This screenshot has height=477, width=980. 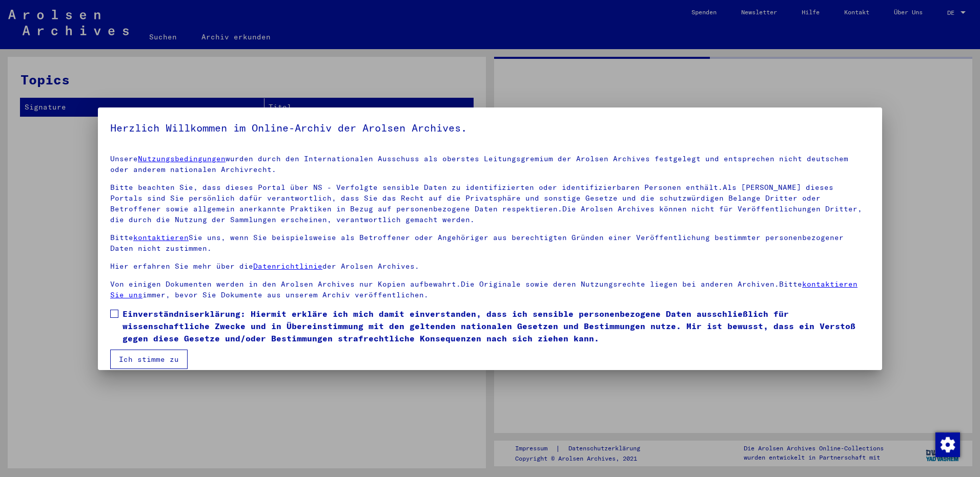 What do you see at coordinates (287, 266) in the screenshot?
I see `a: Datenrichtlinie` at bounding box center [287, 266].